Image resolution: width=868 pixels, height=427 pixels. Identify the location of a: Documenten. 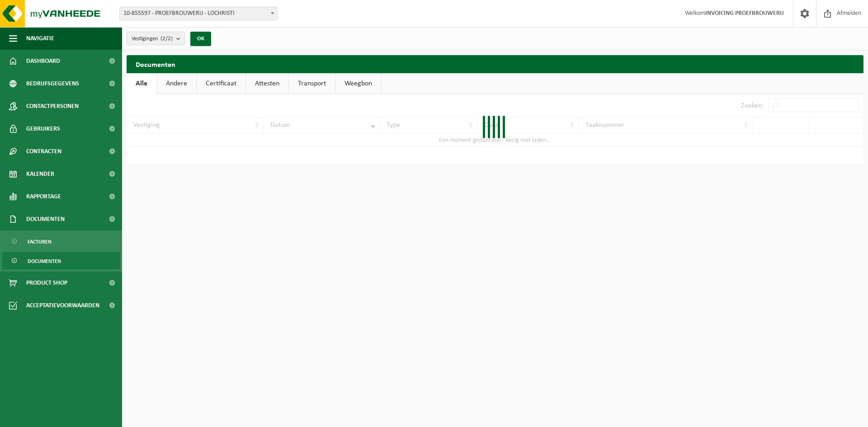
(61, 261).